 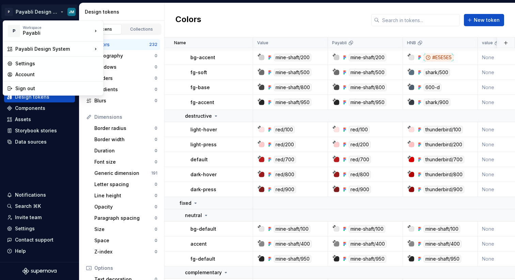 I want to click on div: Account, so click(x=57, y=75).